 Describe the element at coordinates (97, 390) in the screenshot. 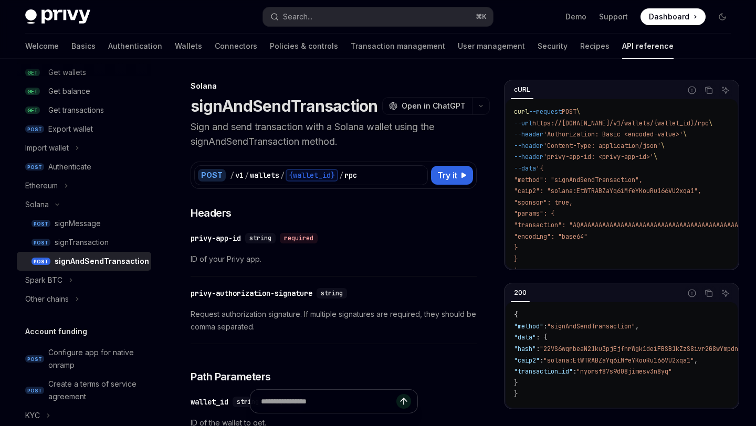

I see `div: Create a terms of service agreement` at that location.